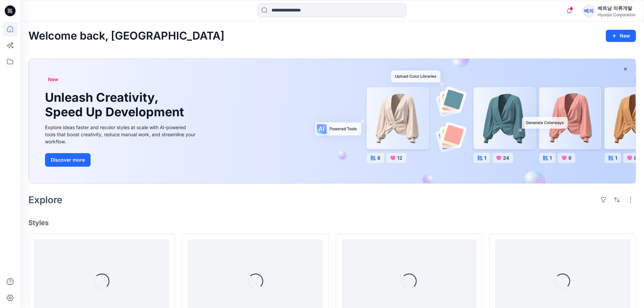  What do you see at coordinates (68, 160) in the screenshot?
I see `button: Discover more` at bounding box center [68, 160].